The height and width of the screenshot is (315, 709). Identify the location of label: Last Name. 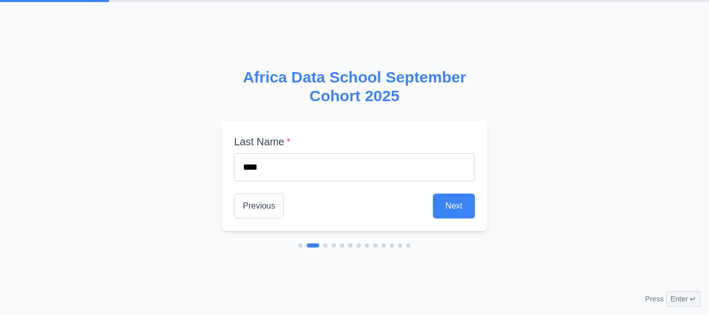
(355, 142).